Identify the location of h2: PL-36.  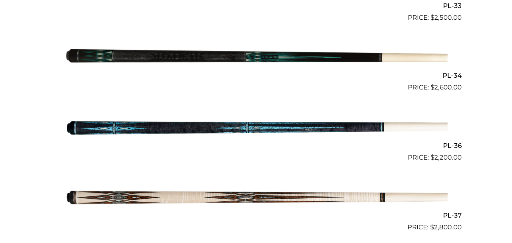
(256, 145).